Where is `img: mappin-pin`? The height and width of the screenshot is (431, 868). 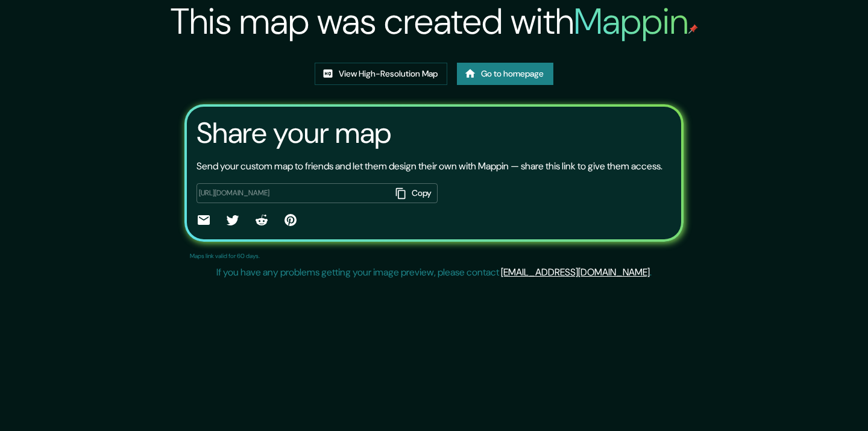
img: mappin-pin is located at coordinates (693, 29).